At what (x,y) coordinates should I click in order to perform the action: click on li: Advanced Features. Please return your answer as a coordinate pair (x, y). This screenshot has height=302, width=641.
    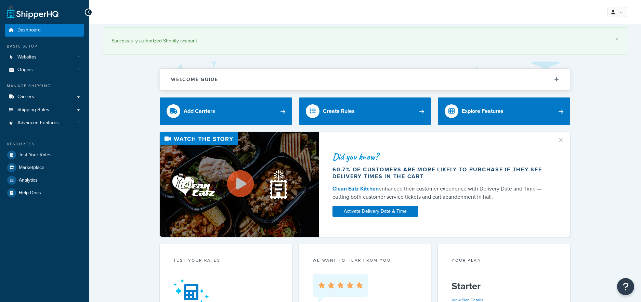
    Looking at the image, I should click on (44, 123).